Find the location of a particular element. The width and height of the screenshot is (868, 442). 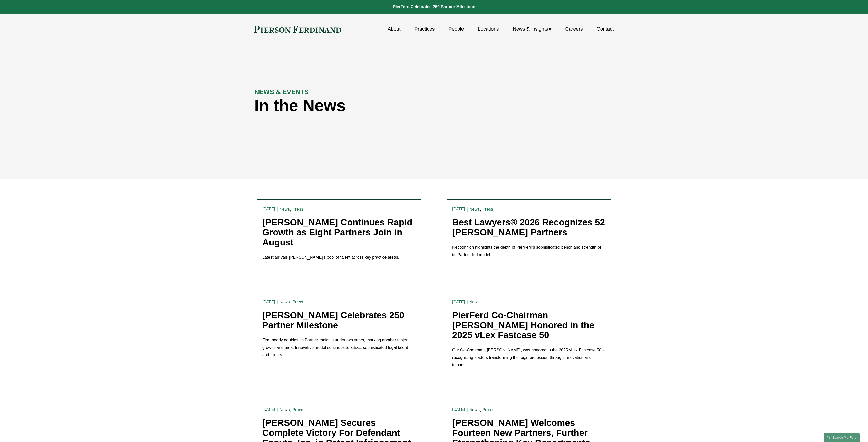

span: News & Insights is located at coordinates (530, 29).